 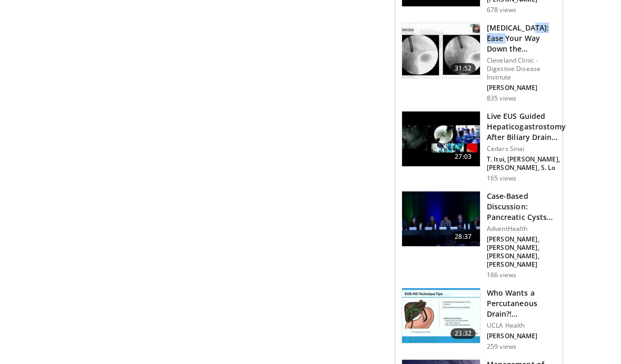 What do you see at coordinates (441, 315) in the screenshot?
I see `img: 8bcb2e20-5971-4816-bd6d-37851018c646.150x105_q85_crop-smart_upscale.jpg` at bounding box center [441, 315].